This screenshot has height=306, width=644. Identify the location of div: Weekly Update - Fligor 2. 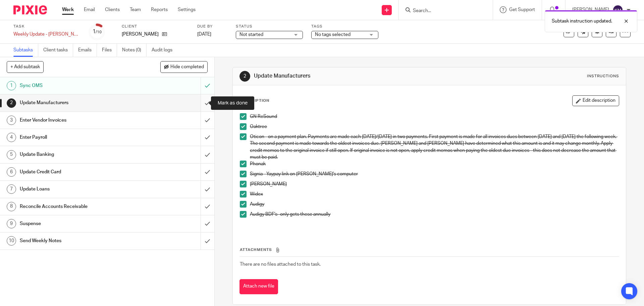
(47, 34).